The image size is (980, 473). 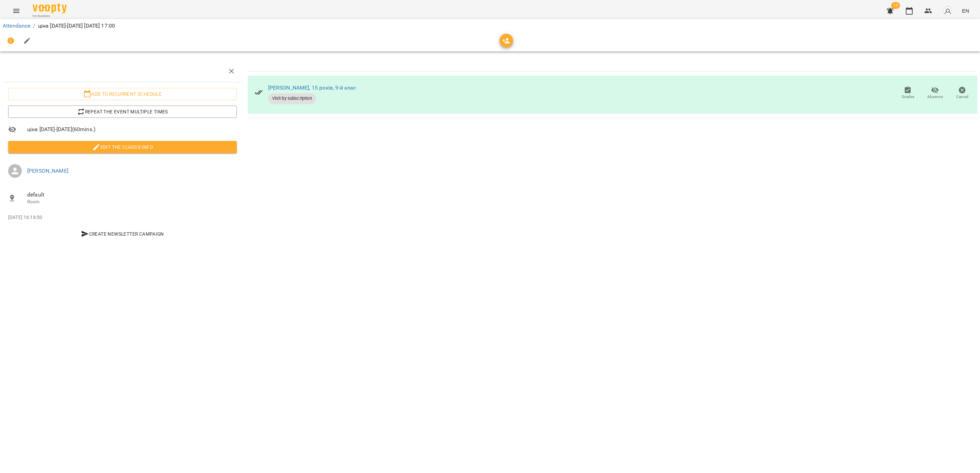 I want to click on span: Visit by subscription, so click(x=292, y=98).